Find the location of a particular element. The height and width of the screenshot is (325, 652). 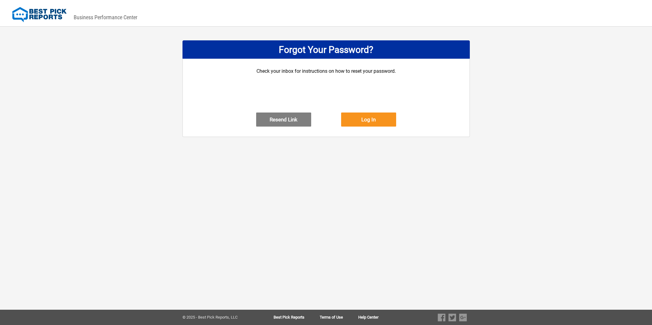

img: Best Pick Reports Logo is located at coordinates (39, 15).